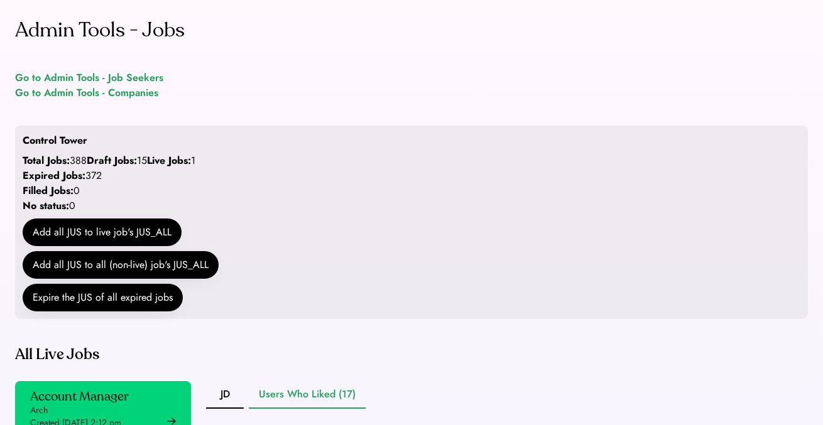 The height and width of the screenshot is (425, 823). I want to click on button: Add all JUS to live job's JUS_ALL, so click(102, 232).